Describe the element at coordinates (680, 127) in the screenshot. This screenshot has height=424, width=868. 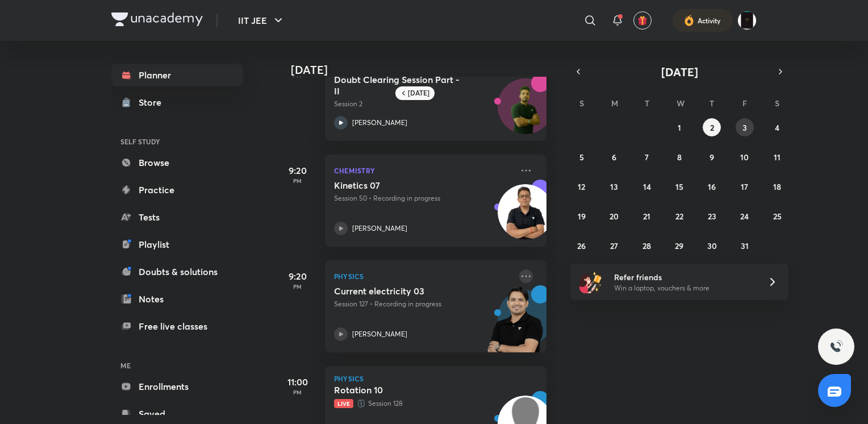
I see `button: October 1, 2025` at that location.